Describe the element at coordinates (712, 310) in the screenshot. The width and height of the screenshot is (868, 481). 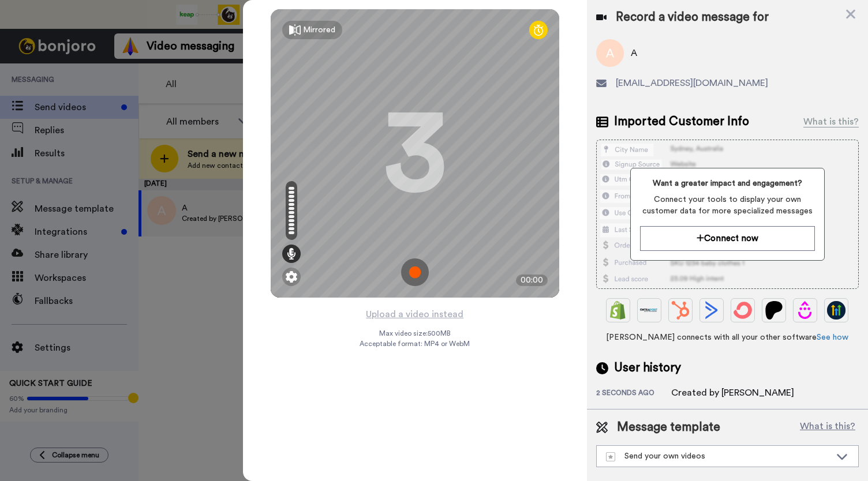
I see `img: ActiveCampaign` at that location.